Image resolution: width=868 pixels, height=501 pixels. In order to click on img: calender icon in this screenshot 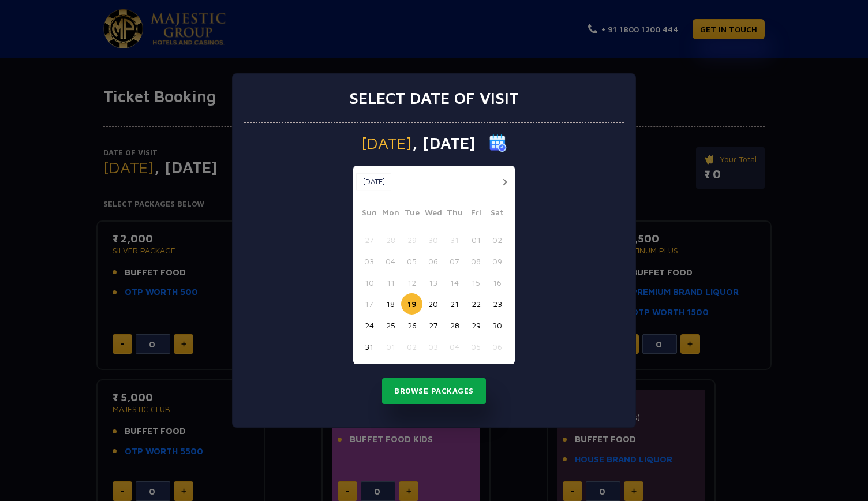, I will do `click(498, 143)`.